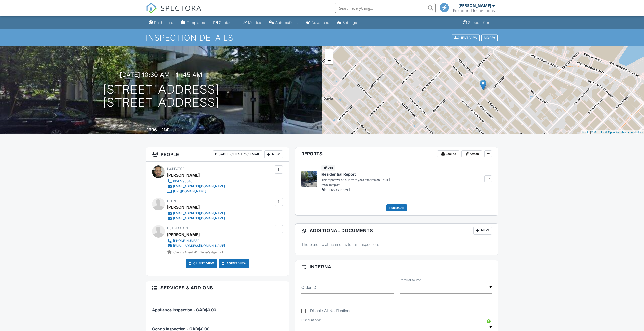 The width and height of the screenshot is (644, 331). I want to click on h3: Internal, so click(396, 267).